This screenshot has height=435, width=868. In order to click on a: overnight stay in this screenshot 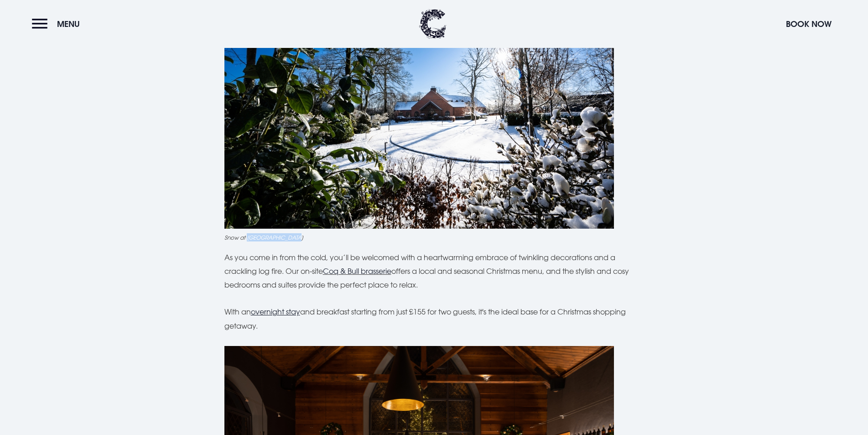, I will do `click(275, 312)`.